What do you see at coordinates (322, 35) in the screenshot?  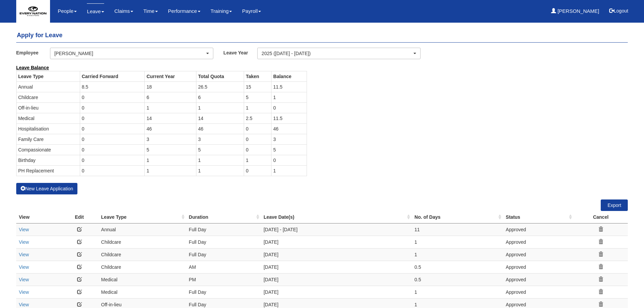 I see `h4: Apply for Leave` at bounding box center [322, 35].